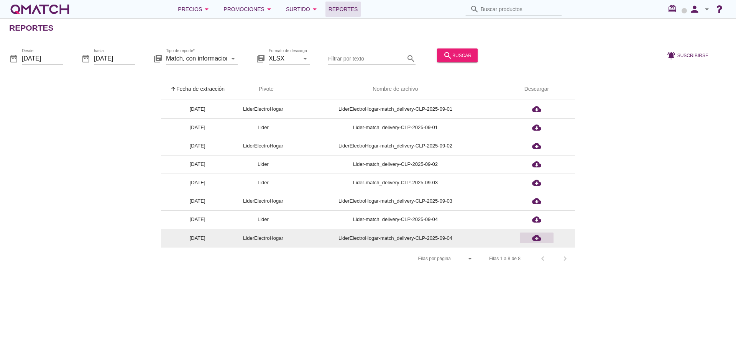 The image size is (736, 362). I want to click on a: Reportes, so click(343, 9).